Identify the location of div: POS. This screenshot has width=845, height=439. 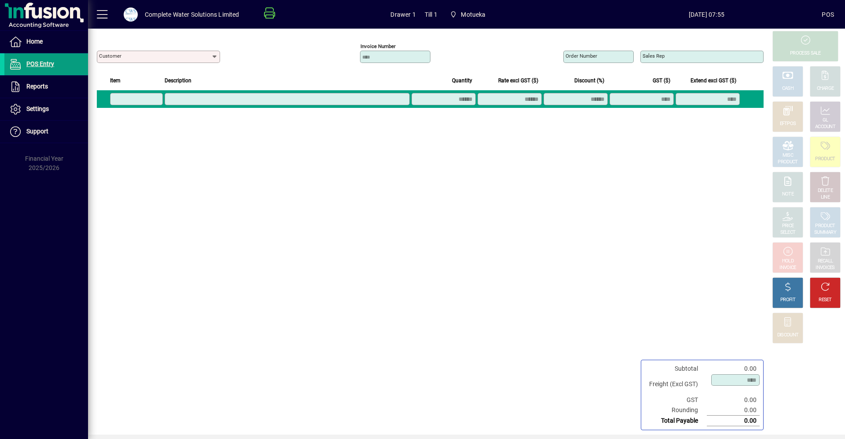
(828, 15).